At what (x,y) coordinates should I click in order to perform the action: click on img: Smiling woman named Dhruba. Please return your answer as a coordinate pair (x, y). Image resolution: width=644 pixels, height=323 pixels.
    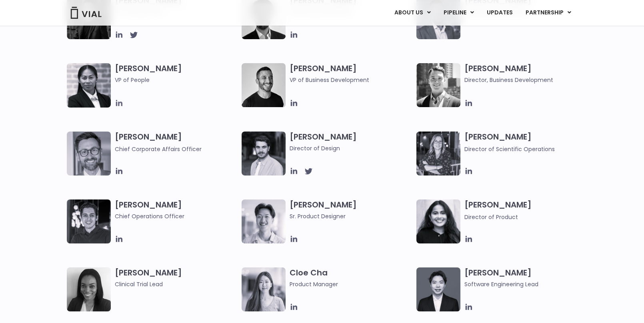
    Looking at the image, I should click on (438, 221).